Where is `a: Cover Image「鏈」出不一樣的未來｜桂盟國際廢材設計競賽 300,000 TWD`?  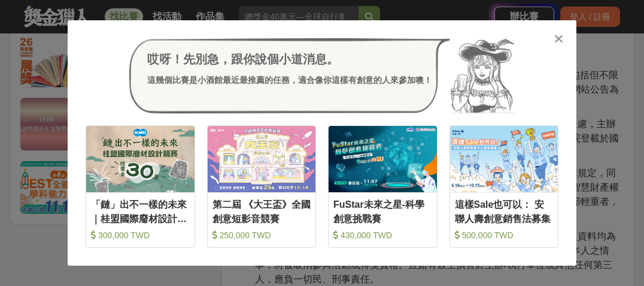
a: Cover Image「鏈」出不一樣的未來｜桂盟國際廢材設計競賽 300,000 TWD is located at coordinates (140, 187).